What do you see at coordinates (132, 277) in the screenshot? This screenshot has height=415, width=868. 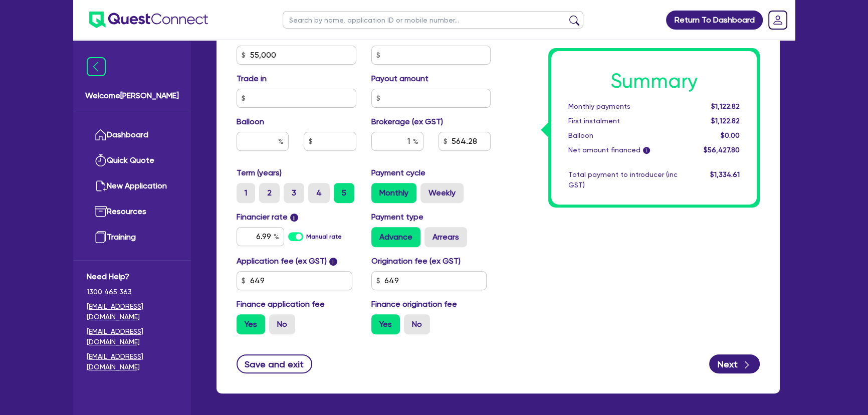 I see `span: Need Help?` at bounding box center [132, 277].